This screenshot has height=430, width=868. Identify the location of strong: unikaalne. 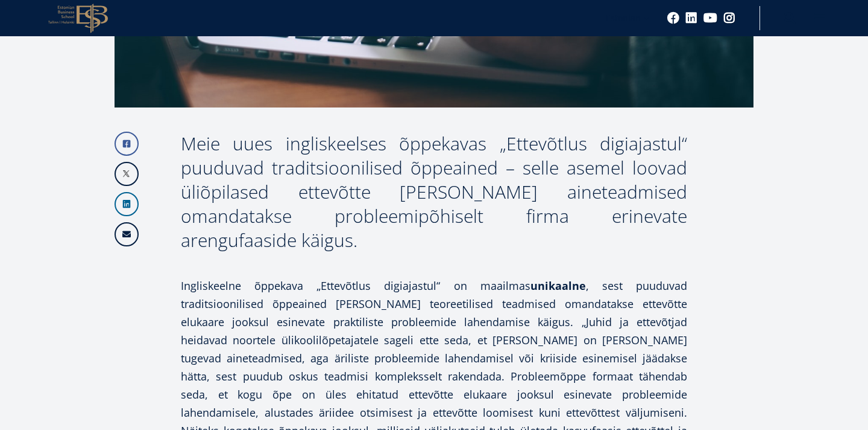
(558, 285).